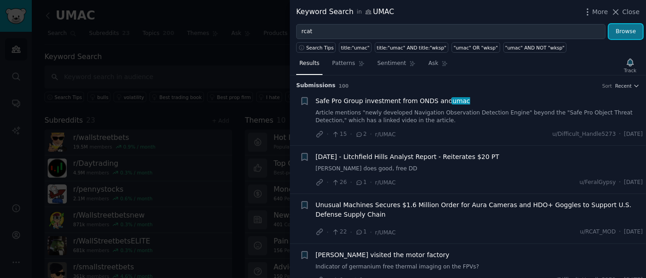  Describe the element at coordinates (479, 210) in the screenshot. I see `a: Unusual Machines Secures $1.6 Million Order for Aura Cameras and HDO+ Goggles to Support U.S. Def...` at that location.